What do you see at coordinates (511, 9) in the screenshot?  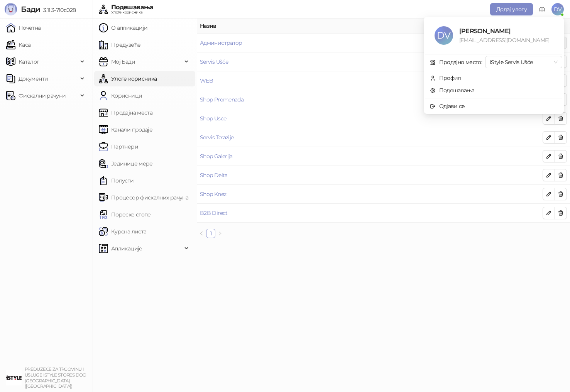 I see `button: Додај улогу` at bounding box center [511, 9].